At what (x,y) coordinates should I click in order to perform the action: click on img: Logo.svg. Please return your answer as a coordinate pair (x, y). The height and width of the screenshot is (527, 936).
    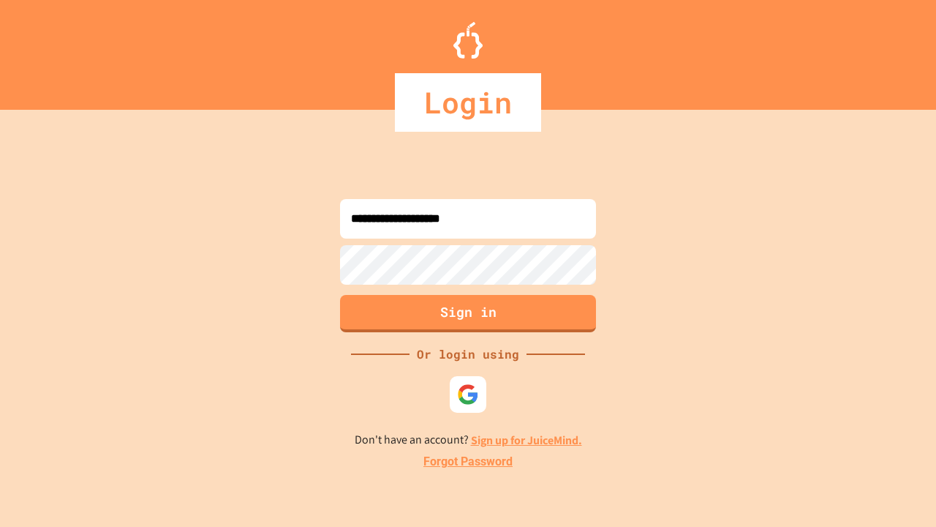
    Looking at the image, I should click on (468, 40).